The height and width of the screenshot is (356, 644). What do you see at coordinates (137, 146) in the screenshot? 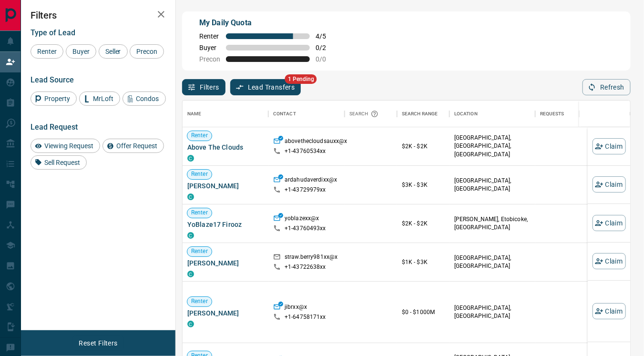
I see `span: Offer Request` at bounding box center [137, 146].